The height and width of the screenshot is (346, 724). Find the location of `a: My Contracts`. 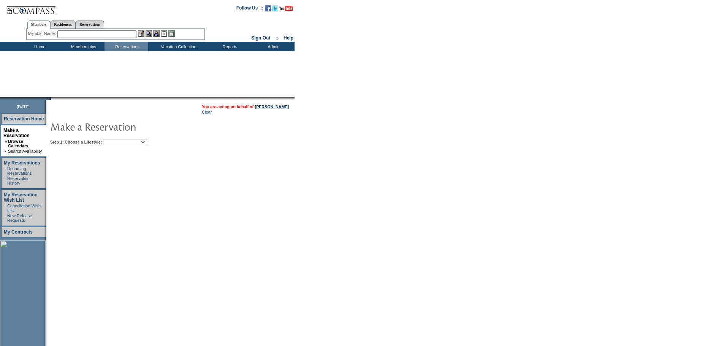

a: My Contracts is located at coordinates (18, 232).